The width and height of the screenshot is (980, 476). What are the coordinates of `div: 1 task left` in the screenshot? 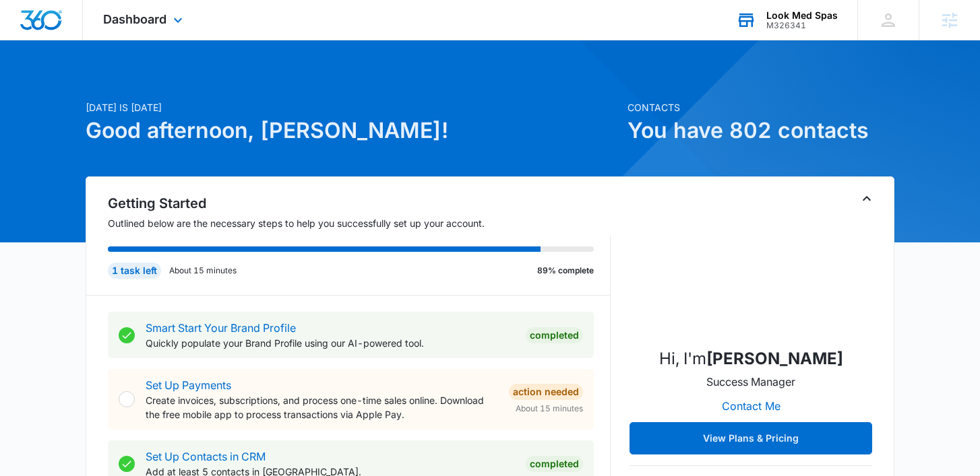 It's located at (134, 271).